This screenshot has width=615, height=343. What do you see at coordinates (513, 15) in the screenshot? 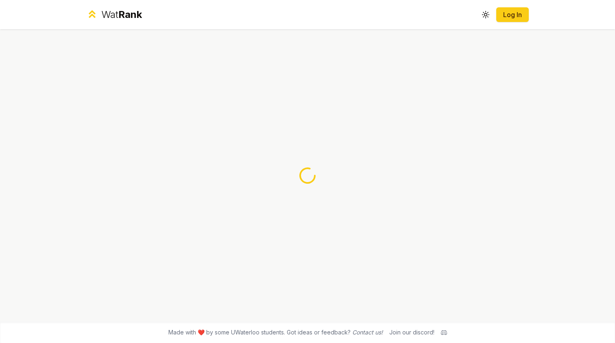
I see `button: Log In` at bounding box center [513, 15].